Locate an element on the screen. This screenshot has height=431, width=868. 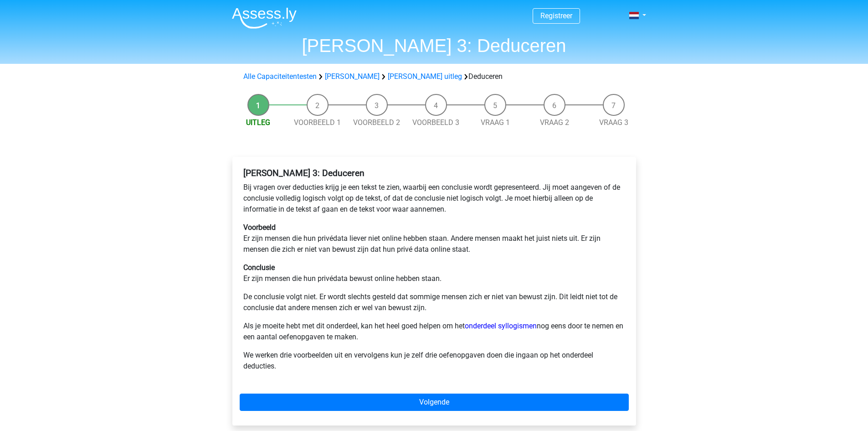
p: Er zijn mensen die hun privédata bewust online hebben staan. is located at coordinates (435, 273).